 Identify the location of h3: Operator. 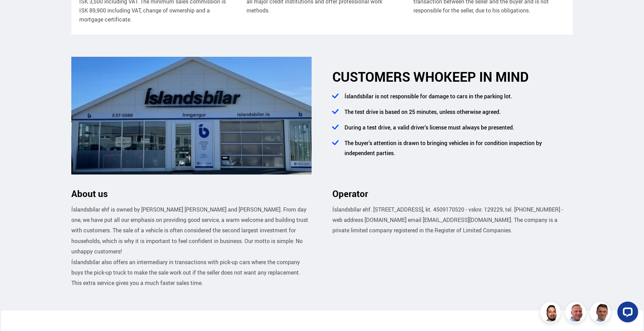
(453, 193).